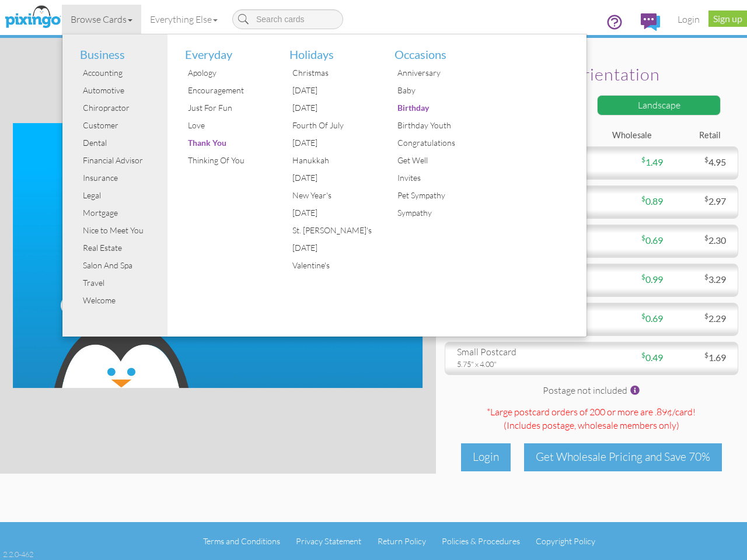 This screenshot has width=747, height=560. What do you see at coordinates (438, 73) in the screenshot?
I see `div: Anniversary` at bounding box center [438, 73].